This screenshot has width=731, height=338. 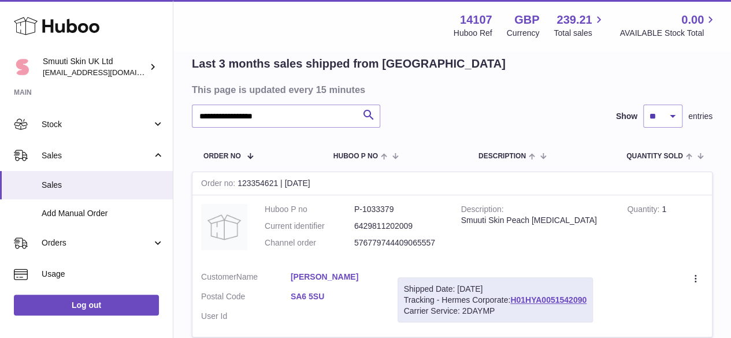 I want to click on strong: Order no, so click(x=219, y=184).